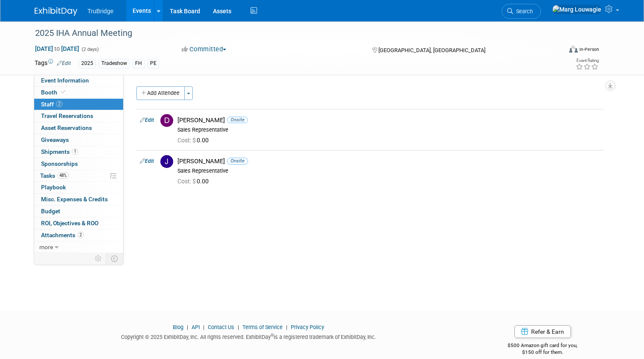  I want to click on a: more, so click(78, 247).